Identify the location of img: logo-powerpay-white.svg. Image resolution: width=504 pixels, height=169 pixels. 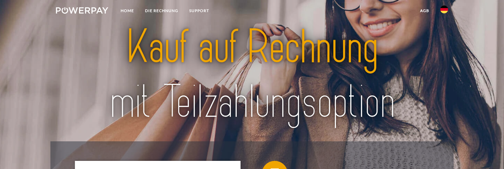
(82, 10).